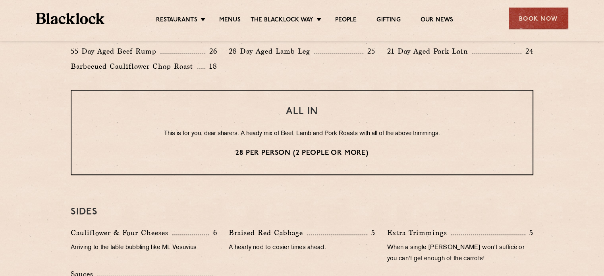  What do you see at coordinates (388, 21) in the screenshot?
I see `a: Gifting` at bounding box center [388, 21].